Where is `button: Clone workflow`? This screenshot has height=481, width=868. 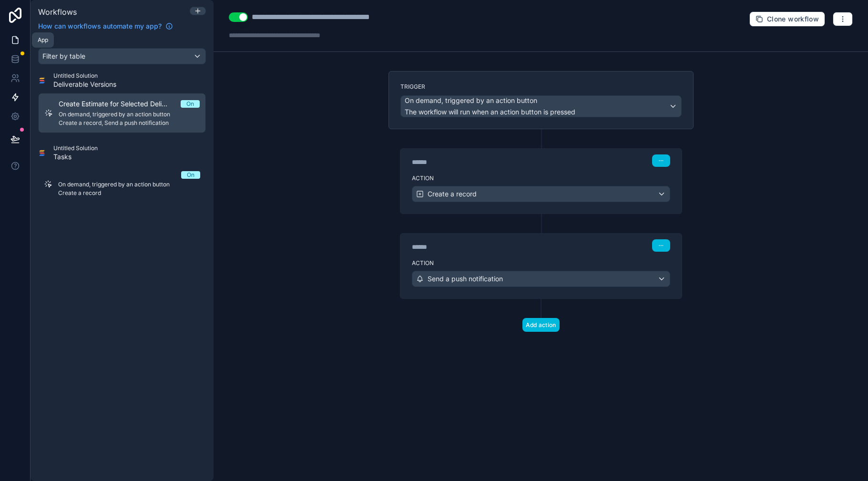 button: Clone workflow is located at coordinates (787, 19).